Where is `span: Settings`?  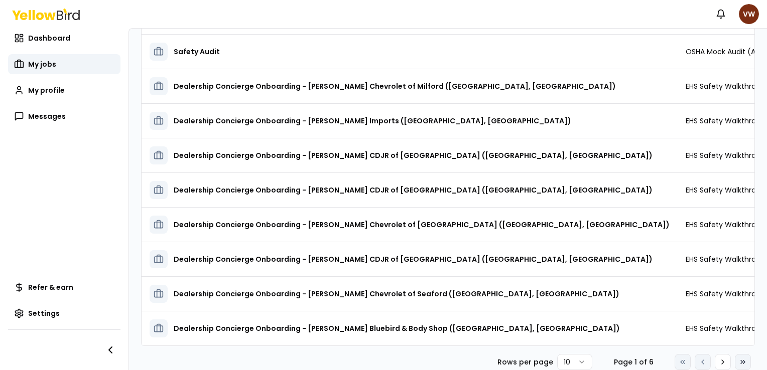 span: Settings is located at coordinates (44, 314).